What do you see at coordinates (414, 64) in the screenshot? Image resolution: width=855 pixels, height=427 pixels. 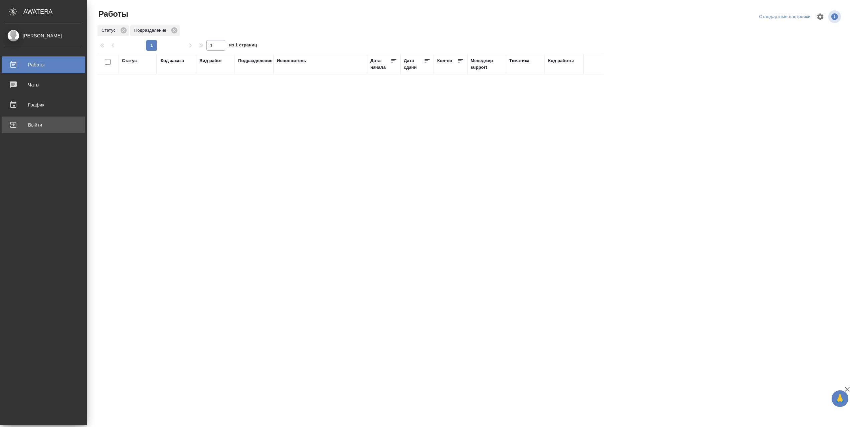 I see `div: Дата сдачи` at bounding box center [414, 64].